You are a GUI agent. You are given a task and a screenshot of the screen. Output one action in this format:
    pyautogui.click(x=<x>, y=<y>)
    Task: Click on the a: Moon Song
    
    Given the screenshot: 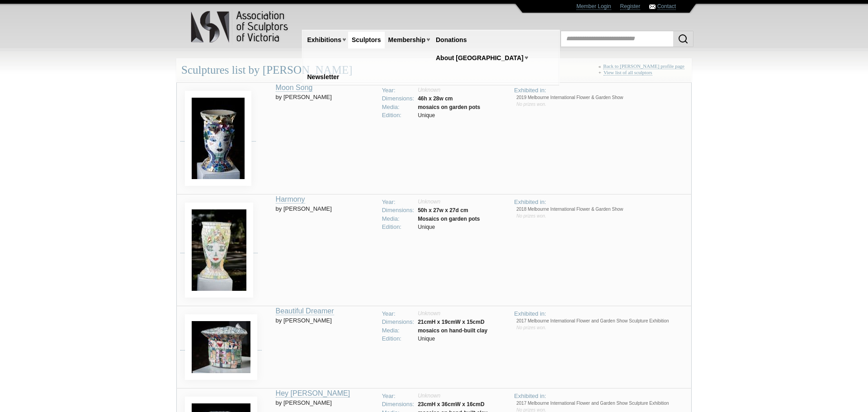 What is the action you would take?
    pyautogui.click(x=294, y=87)
    